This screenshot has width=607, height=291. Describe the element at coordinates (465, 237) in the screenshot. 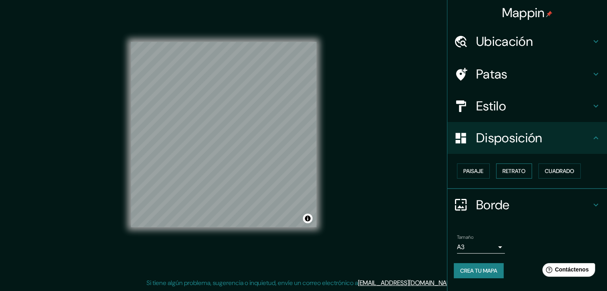

I see `font: Tamaño` at that location.